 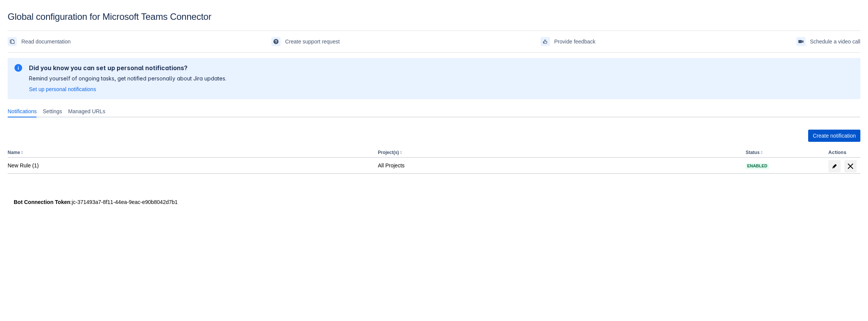 I want to click on div: : jc-371493a7-8f11-44ea-9eac-e90b8042d7b1, so click(x=434, y=203).